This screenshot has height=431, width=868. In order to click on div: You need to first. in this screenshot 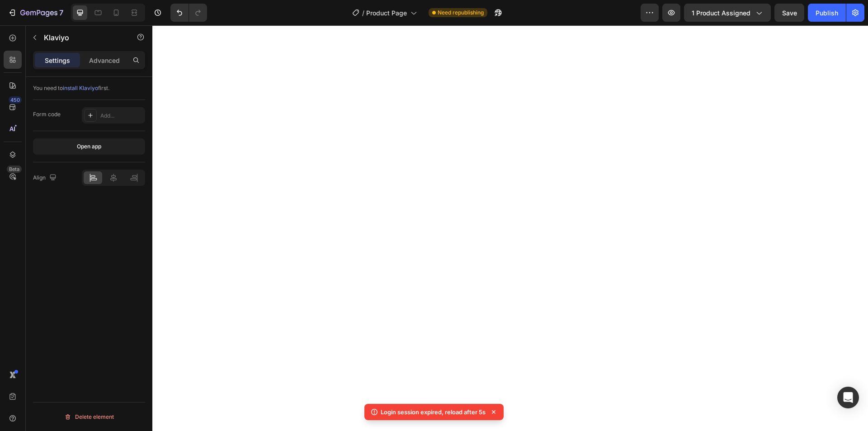, I will do `click(89, 88)`.